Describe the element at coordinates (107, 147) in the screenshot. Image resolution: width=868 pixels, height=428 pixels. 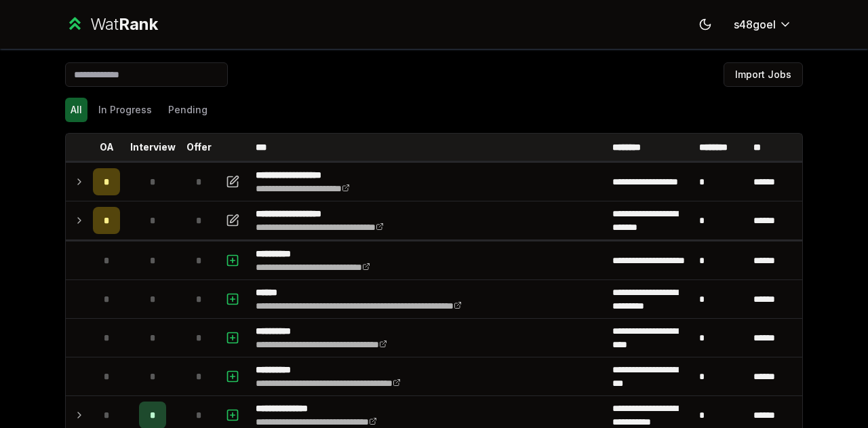
I see `p: OA` at that location.